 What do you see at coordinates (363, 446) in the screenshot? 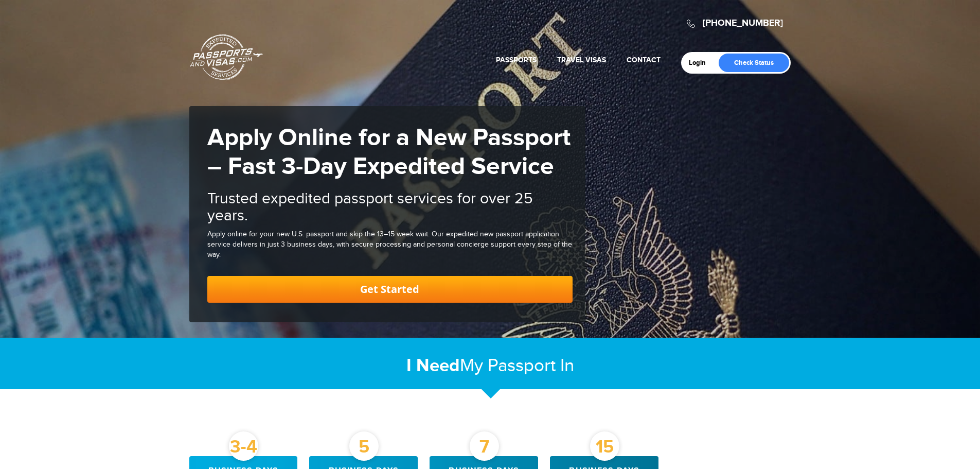
I see `div: 5` at bounding box center [363, 446].